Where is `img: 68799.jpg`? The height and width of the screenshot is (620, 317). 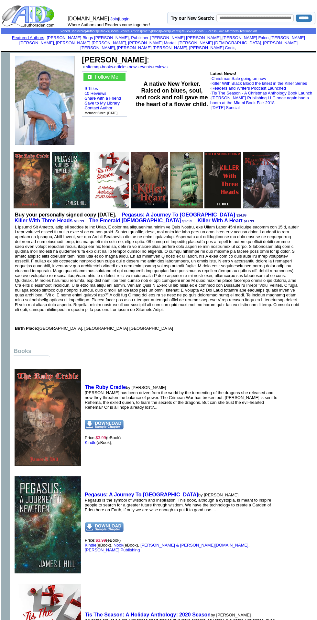
img: 68799.jpg is located at coordinates (187, 180).